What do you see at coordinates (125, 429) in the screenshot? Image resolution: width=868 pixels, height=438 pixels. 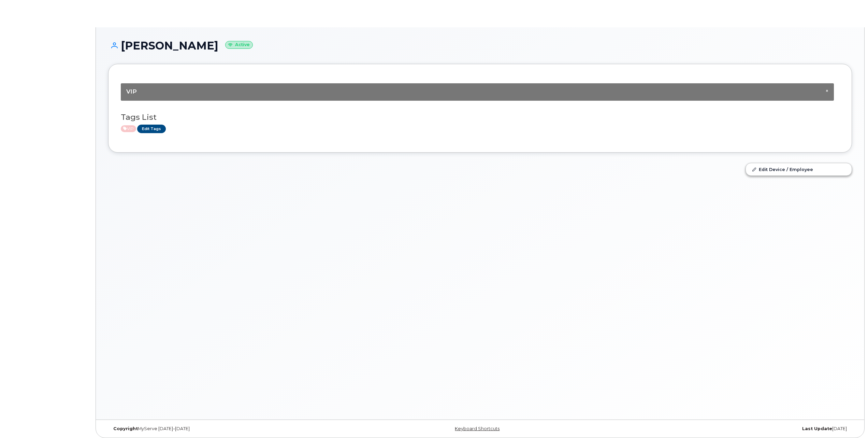 I see `strong: Copyright` at bounding box center [125, 429].